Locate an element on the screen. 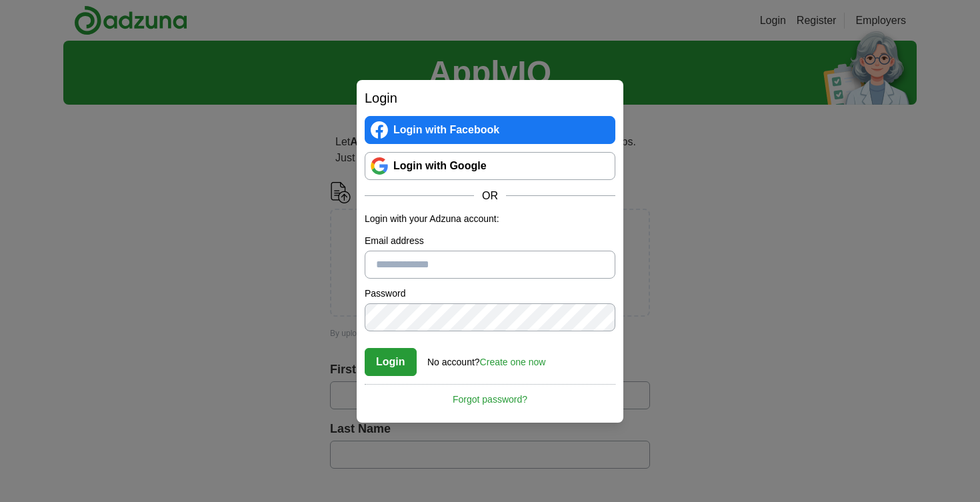 This screenshot has width=980, height=502. a: Create one now is located at coordinates (513, 362).